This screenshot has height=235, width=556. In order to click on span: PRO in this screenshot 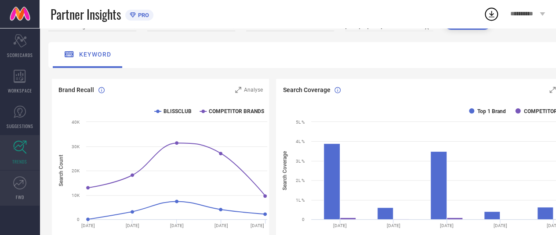, I will do `click(142, 15)`.